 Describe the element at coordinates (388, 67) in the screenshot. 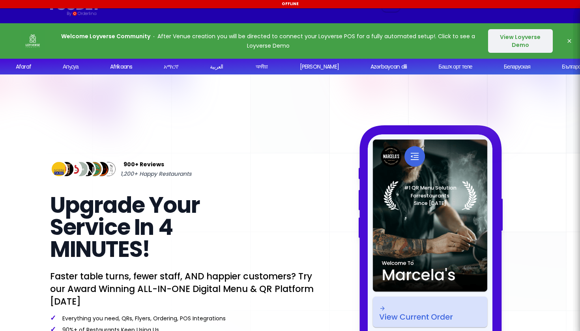

I see `div: Azərbaycan dili` at that location.